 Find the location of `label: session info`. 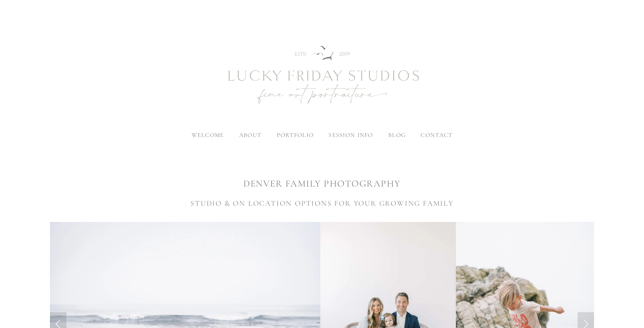

label: session info is located at coordinates (350, 135).